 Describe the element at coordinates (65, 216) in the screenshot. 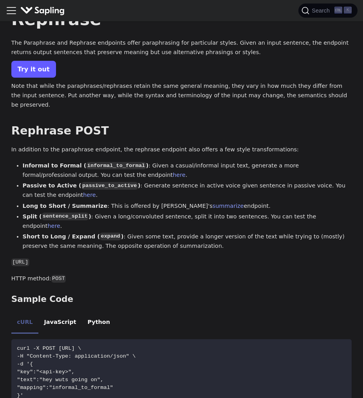

I see `code: sentence_split` at that location.